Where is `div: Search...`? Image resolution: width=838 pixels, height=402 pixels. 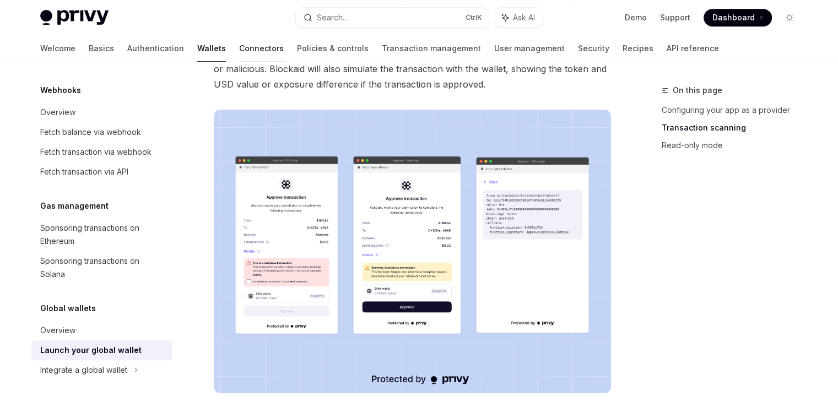
div: Search... is located at coordinates (332, 18).